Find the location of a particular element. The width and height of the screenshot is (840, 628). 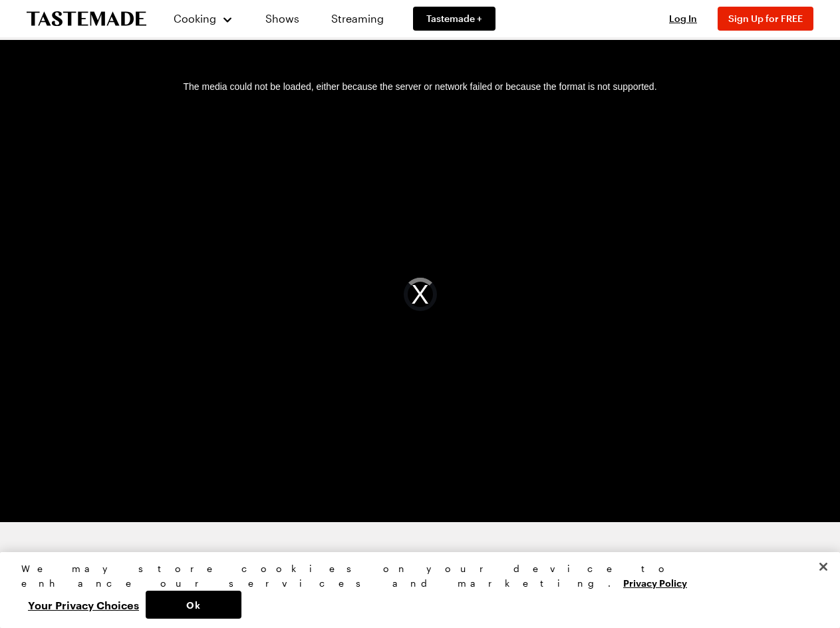

div: Privacy is located at coordinates (414, 590).